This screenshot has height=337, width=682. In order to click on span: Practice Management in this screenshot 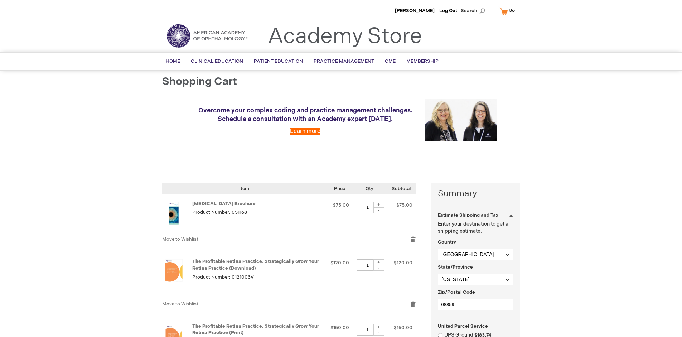, I will do `click(344, 61)`.